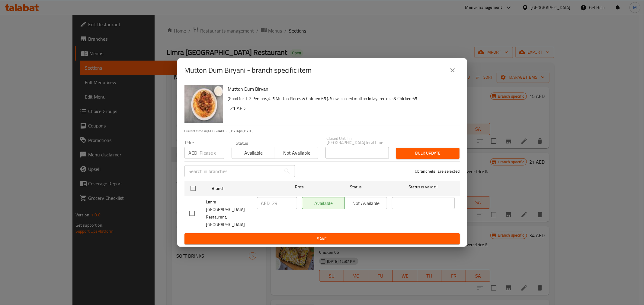 Image resolution: width=644 pixels, height=305 pixels. What do you see at coordinates (453, 70) in the screenshot?
I see `button: close` at bounding box center [453, 70].